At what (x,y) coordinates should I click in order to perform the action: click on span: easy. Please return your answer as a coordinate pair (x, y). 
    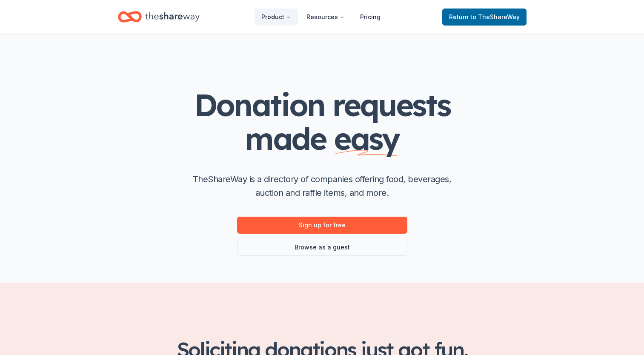
    Looking at the image, I should click on (366, 138).